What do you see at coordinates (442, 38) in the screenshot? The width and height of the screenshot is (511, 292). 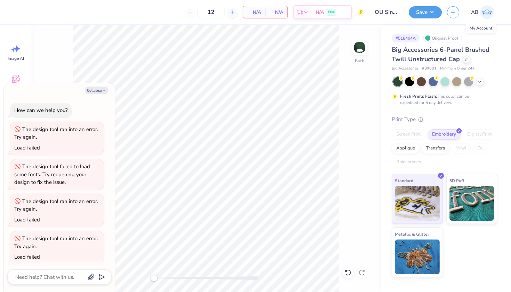 I see `div: Original Proof` at bounding box center [442, 38].